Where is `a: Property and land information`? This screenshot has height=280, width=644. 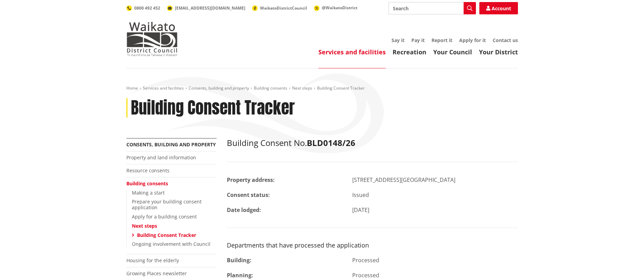 a: Property and land information is located at coordinates (161, 157).